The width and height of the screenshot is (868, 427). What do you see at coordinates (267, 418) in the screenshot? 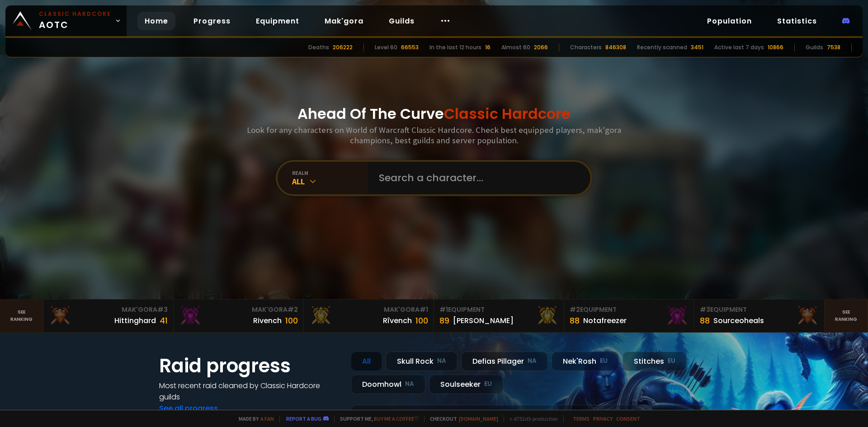
I see `a: a fan` at bounding box center [267, 418].